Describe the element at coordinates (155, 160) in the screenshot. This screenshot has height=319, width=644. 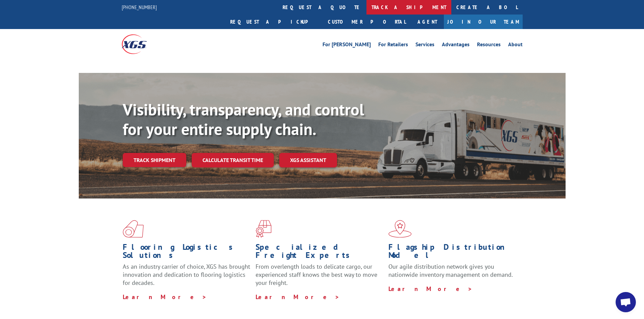
I see `a: Track shipment` at that location.